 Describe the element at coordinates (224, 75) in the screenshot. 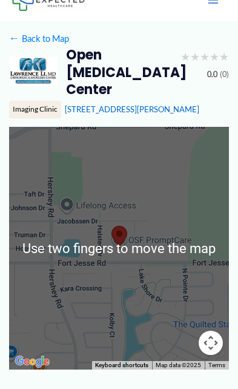

I see `span: (0)` at that location.